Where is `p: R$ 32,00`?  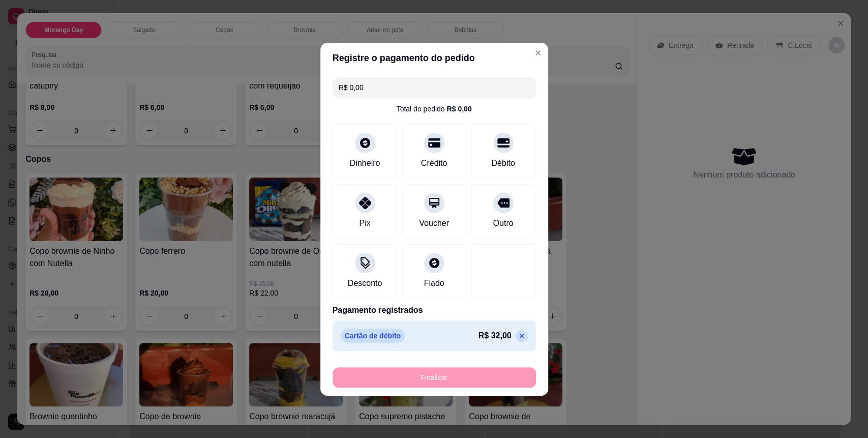
p: R$ 32,00 is located at coordinates (495, 336).